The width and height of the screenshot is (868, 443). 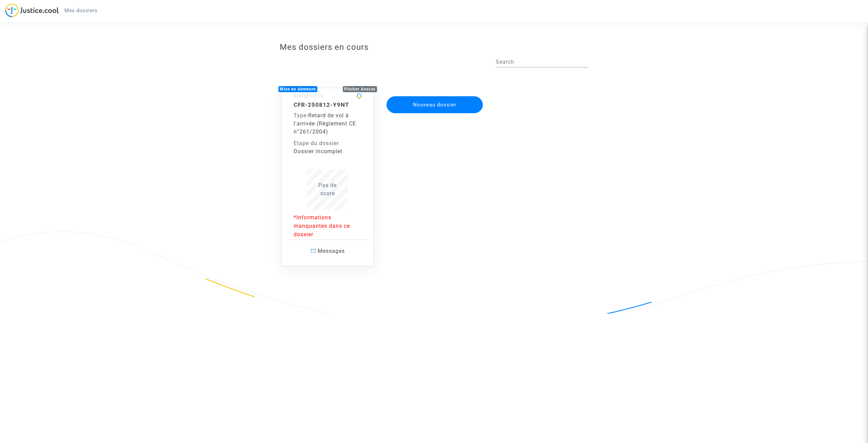 What do you see at coordinates (300, 115) in the screenshot?
I see `span: Type` at bounding box center [300, 115].